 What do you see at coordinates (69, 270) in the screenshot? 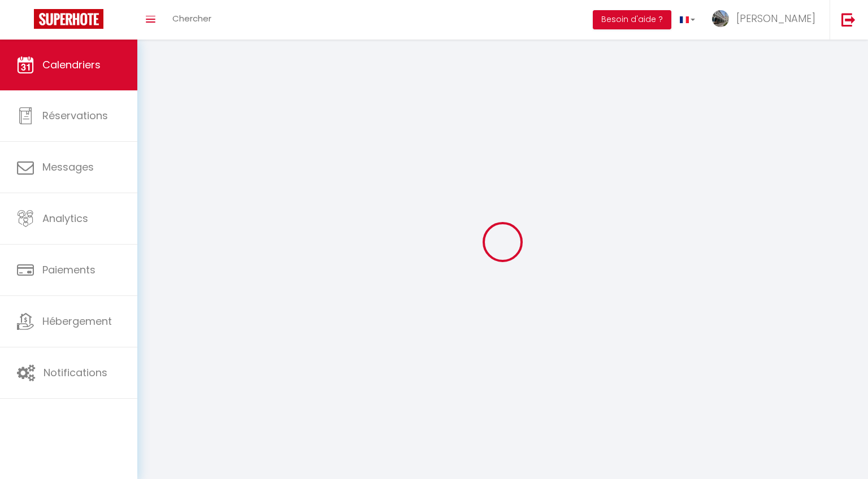
I see `span: Paiements` at bounding box center [69, 270].